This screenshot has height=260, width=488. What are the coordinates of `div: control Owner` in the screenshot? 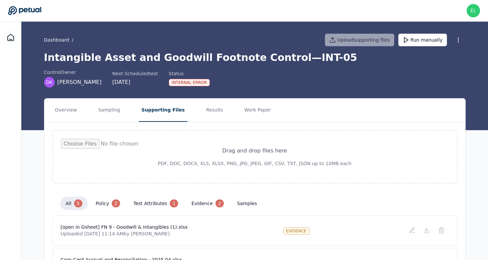 It's located at (73, 72).